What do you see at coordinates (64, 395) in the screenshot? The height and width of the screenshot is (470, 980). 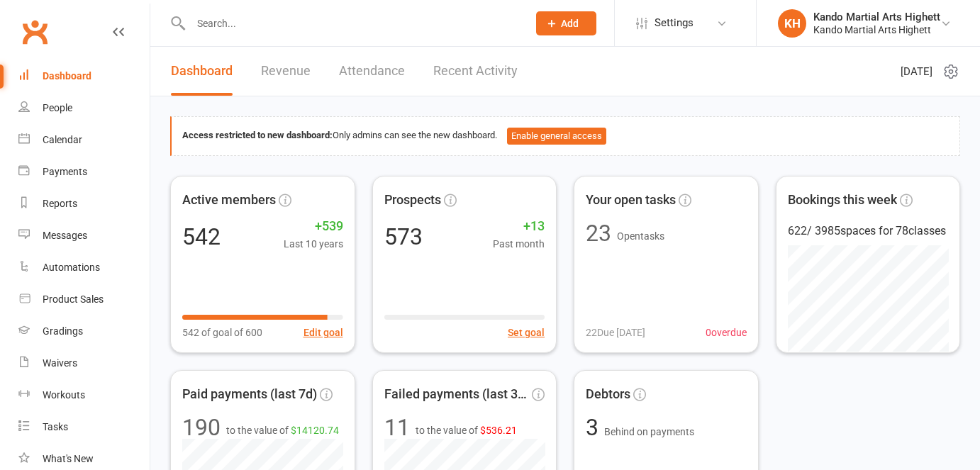 I see `div: Workouts` at bounding box center [64, 395].